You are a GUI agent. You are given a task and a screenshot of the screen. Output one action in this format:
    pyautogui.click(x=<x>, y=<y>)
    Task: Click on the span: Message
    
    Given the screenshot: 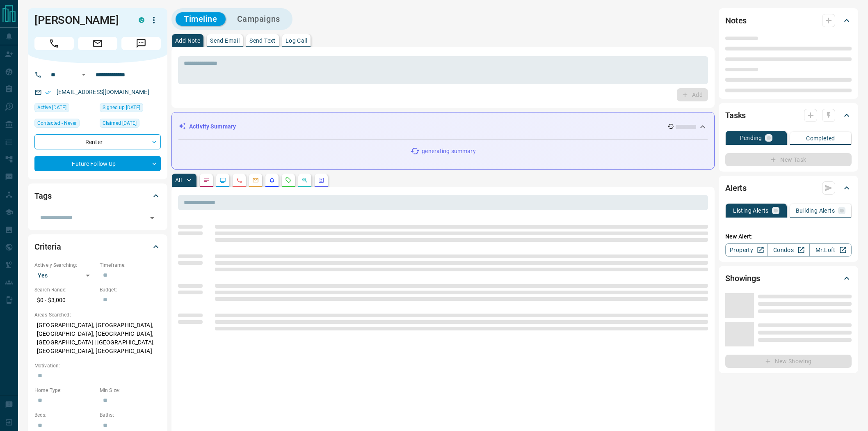 What is the action you would take?
    pyautogui.click(x=141, y=44)
    